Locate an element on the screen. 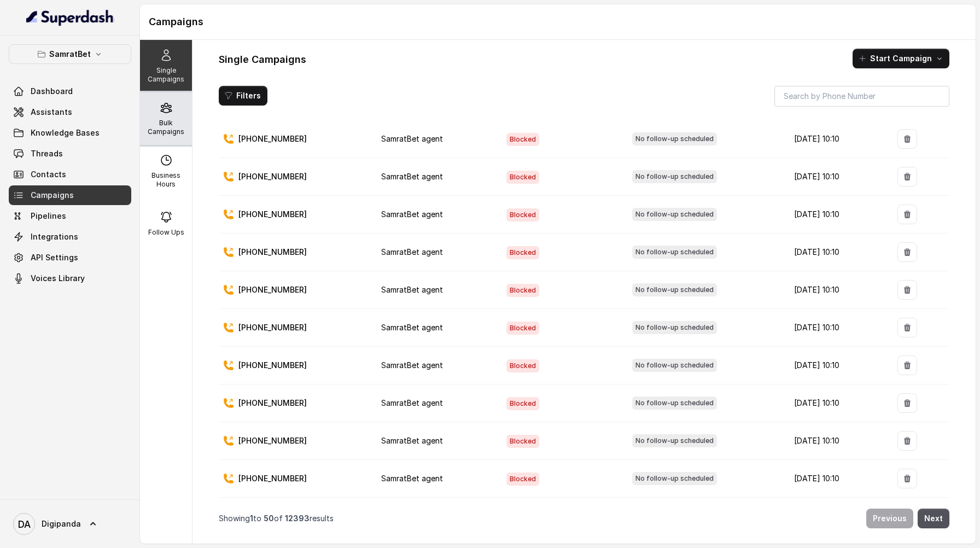  a: Integrations is located at coordinates (70, 237).